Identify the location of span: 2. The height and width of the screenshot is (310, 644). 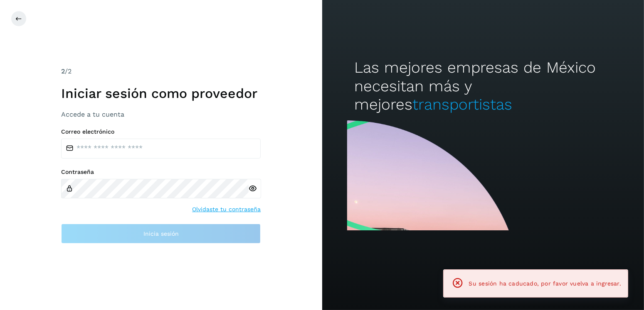
(63, 71).